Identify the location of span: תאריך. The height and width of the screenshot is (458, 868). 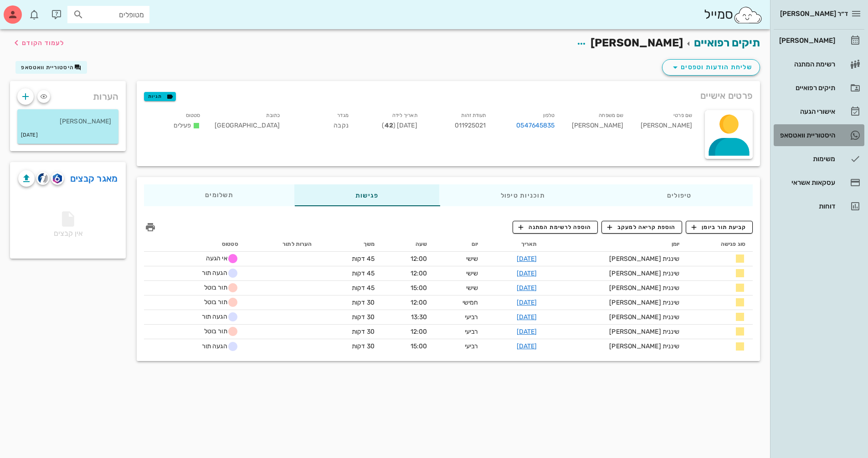
(529, 244).